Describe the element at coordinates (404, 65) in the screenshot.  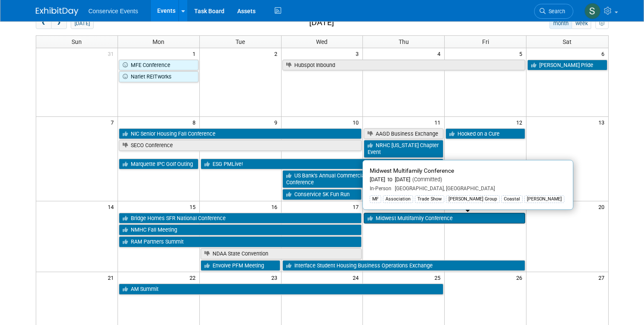
I see `a: Hubspot Inbound` at that location.